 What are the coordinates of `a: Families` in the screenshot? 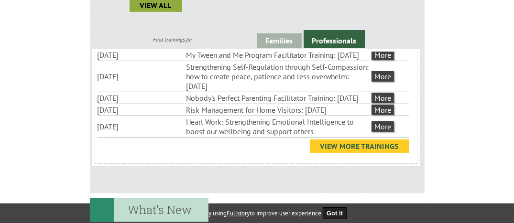 It's located at (279, 41).